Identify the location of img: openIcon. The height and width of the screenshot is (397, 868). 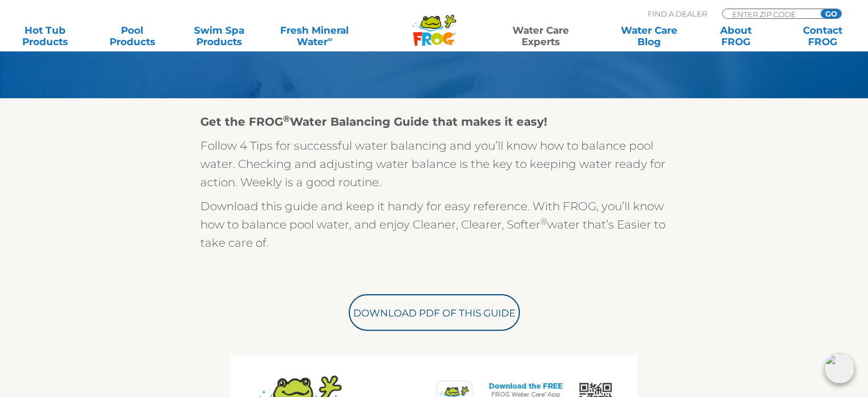
(839, 368).